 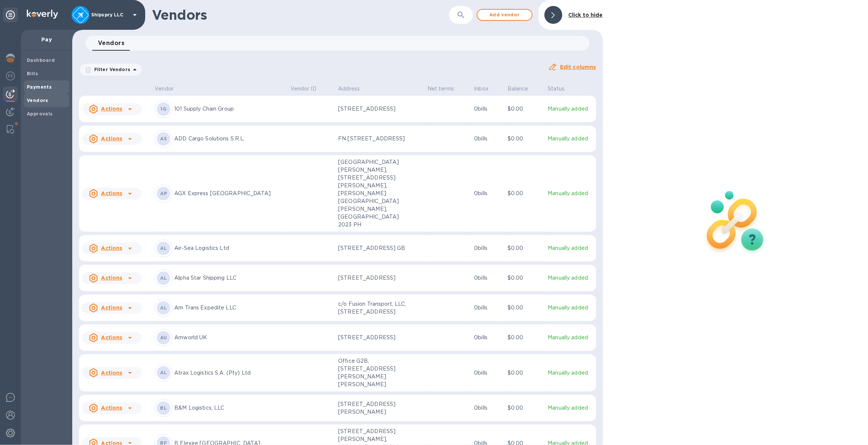 What do you see at coordinates (164, 338) in the screenshot?
I see `b: AU` at bounding box center [164, 338].